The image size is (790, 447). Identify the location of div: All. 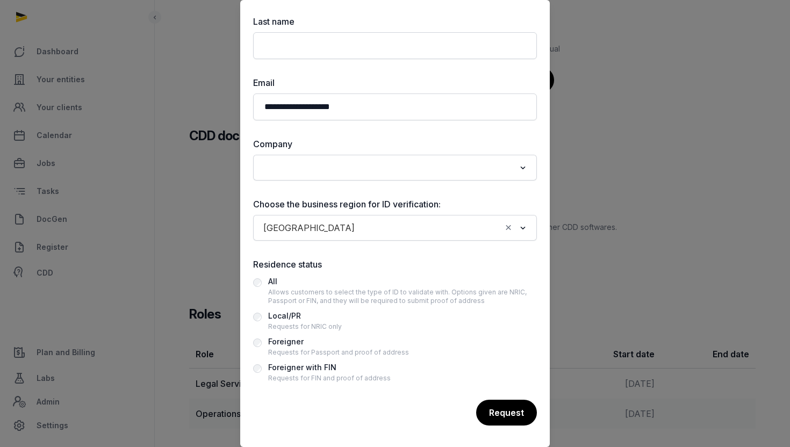
(403, 282).